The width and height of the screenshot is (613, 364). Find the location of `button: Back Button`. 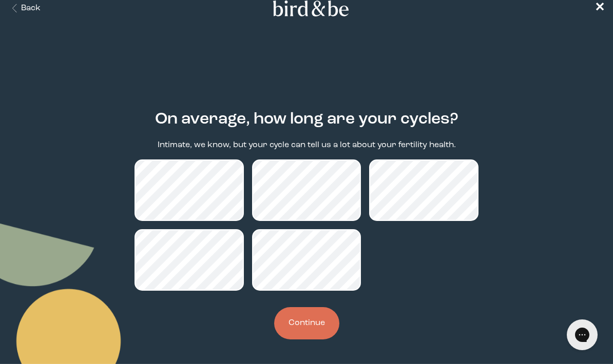

button: Back Button is located at coordinates (24, 8).